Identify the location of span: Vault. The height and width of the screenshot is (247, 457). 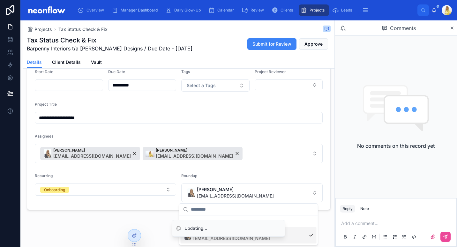
(96, 62).